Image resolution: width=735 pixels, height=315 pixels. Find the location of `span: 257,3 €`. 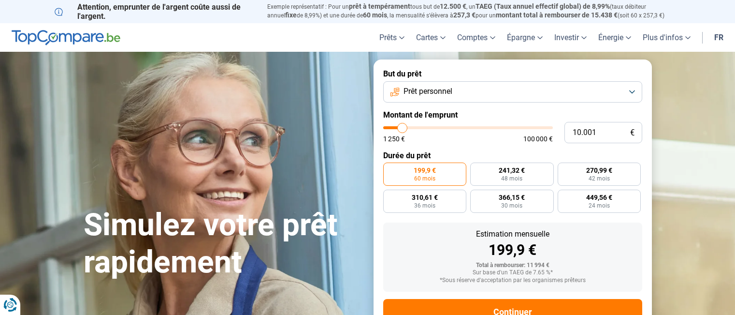

span: 257,3 € is located at coordinates (465, 15).